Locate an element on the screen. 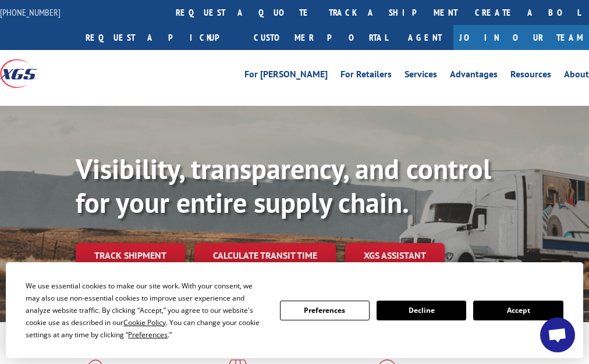 The height and width of the screenshot is (364, 589). a: Agent is located at coordinates (425, 37).